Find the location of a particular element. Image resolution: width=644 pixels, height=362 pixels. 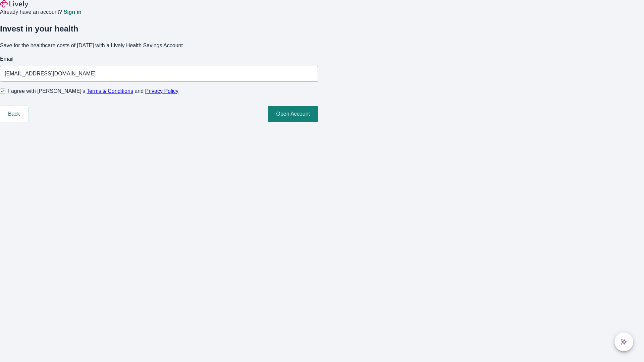

button: chat is located at coordinates (624, 342).